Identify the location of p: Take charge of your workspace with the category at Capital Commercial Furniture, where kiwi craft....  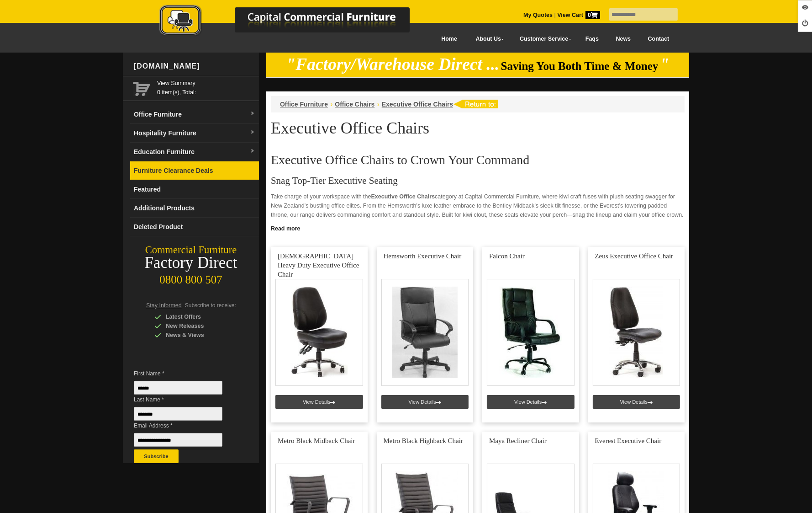
(477, 206).